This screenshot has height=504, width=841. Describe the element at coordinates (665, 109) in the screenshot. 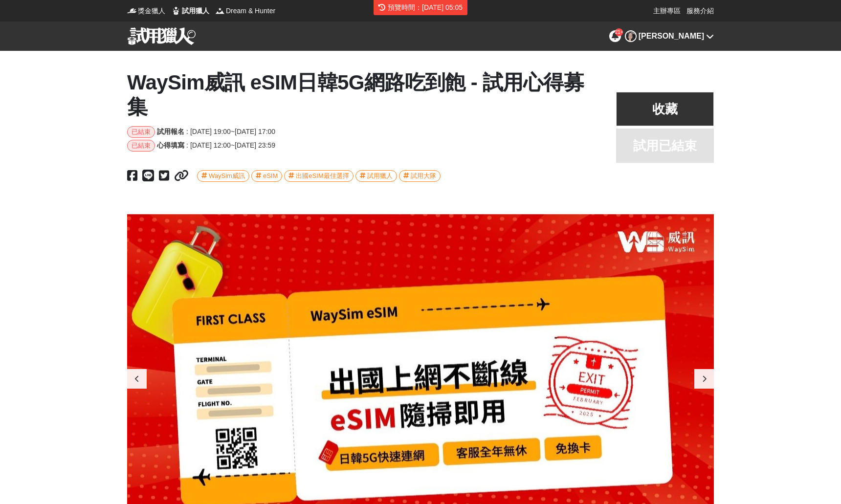

I see `button: 收藏` at that location.